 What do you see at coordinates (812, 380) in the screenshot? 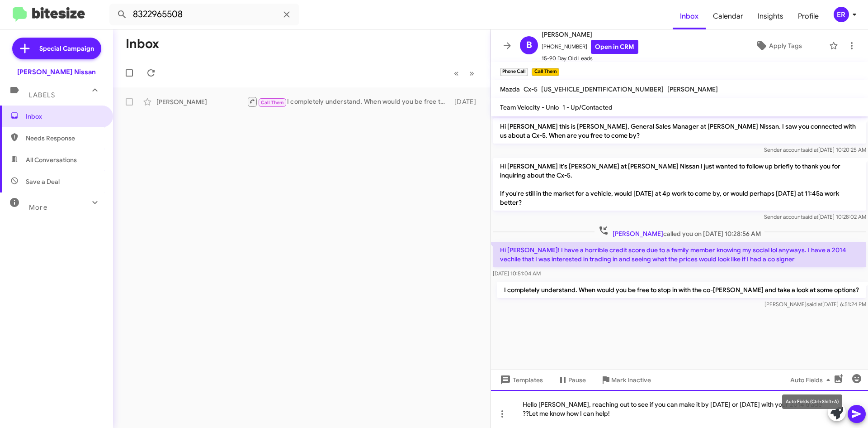
I see `span: Auto Fields` at bounding box center [812, 380].